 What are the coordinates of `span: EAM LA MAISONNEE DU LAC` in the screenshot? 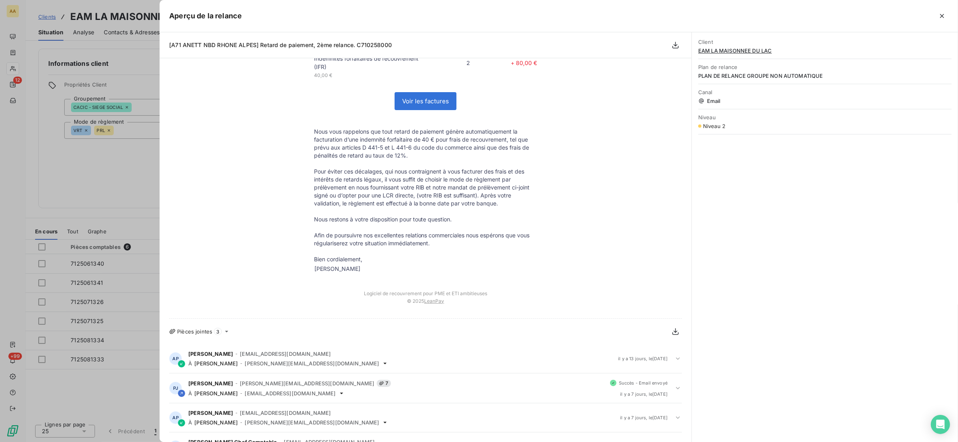 It's located at (825, 51).